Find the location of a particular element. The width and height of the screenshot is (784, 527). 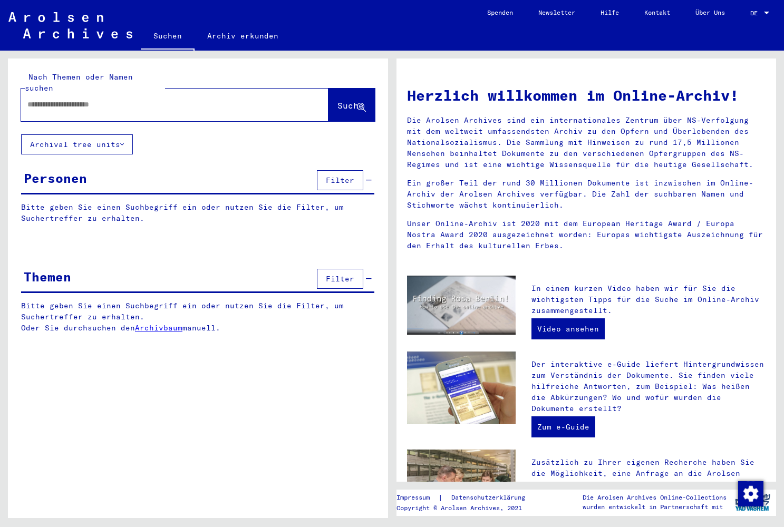

img: Arolsen_neg.svg is located at coordinates (70, 25).